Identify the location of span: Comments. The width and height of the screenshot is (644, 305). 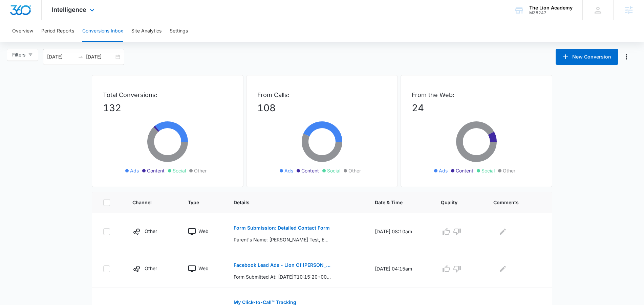
(512, 202).